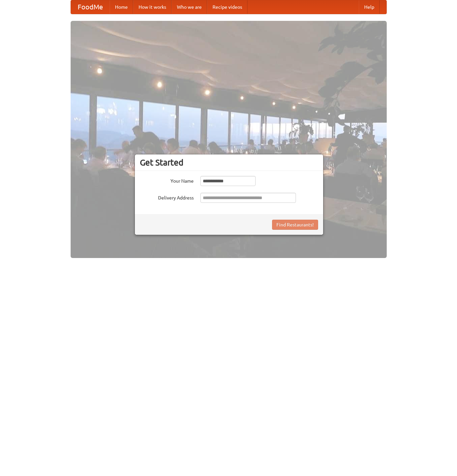 This screenshot has width=457, height=476. I want to click on a: Recipe videos, so click(228, 7).